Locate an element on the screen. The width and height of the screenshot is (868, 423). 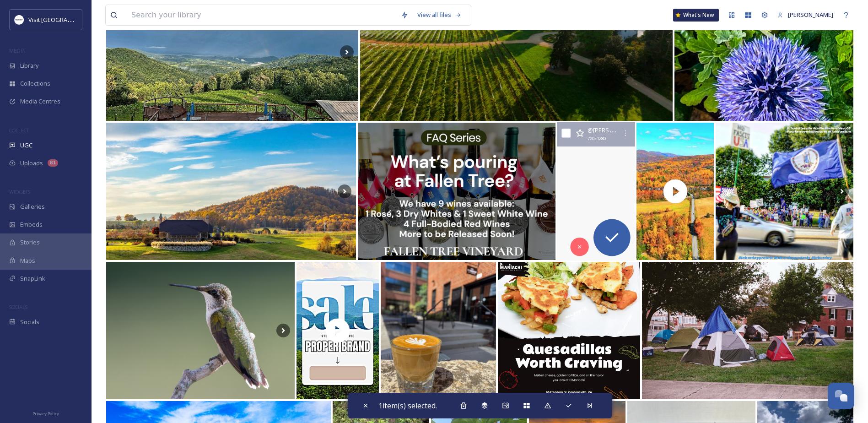
span: 720 x 1280 is located at coordinates (597, 139).